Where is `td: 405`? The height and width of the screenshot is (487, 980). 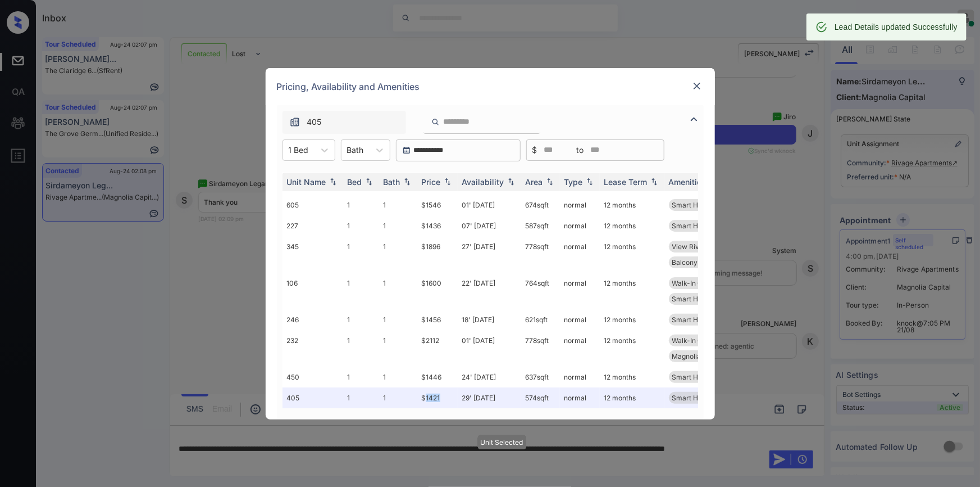
td: 405 is located at coordinates (312, 397).